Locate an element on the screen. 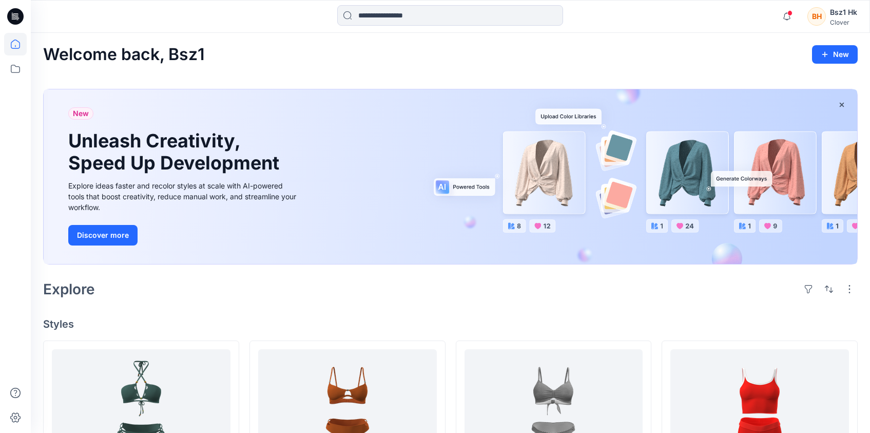 This screenshot has height=433, width=870. button: New is located at coordinates (835, 54).